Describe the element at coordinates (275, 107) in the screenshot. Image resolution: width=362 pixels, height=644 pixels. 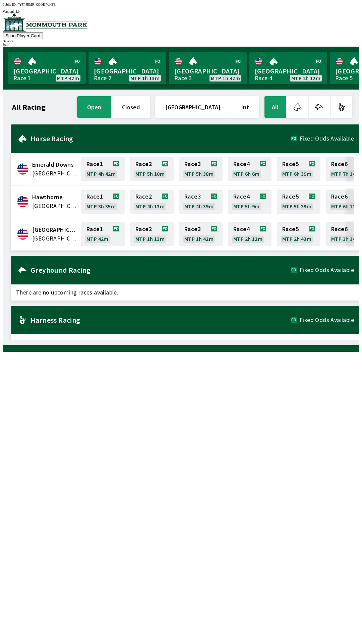
I see `button: All` at that location.